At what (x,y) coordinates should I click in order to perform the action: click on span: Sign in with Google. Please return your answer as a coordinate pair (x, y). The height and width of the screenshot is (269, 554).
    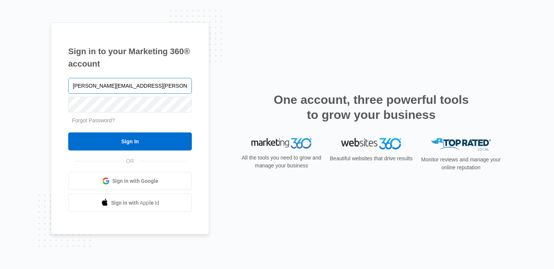
    Looking at the image, I should click on (135, 181).